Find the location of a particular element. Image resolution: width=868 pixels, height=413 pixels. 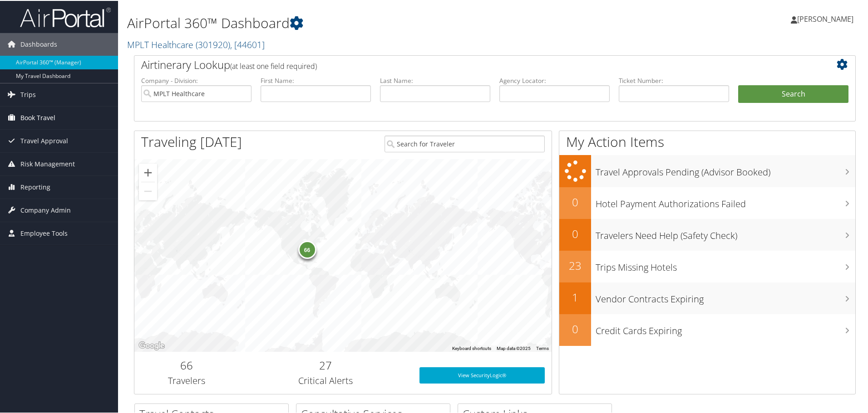

a: 23Trips Missing Hotels is located at coordinates (707, 266).